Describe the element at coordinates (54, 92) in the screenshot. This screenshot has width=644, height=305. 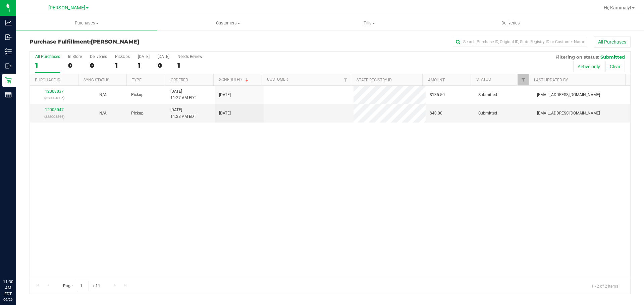
I see `a: 12008037` at that location.